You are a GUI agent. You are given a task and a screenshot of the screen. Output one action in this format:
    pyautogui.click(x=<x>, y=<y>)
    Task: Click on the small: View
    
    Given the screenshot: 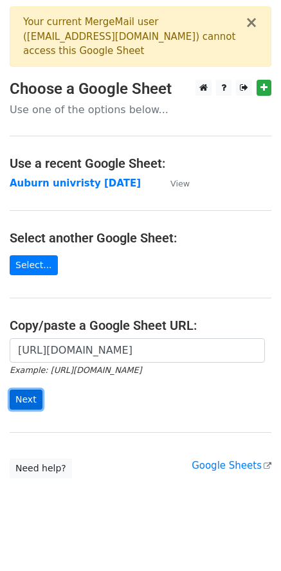 What is the action you would take?
    pyautogui.click(x=180, y=183)
    